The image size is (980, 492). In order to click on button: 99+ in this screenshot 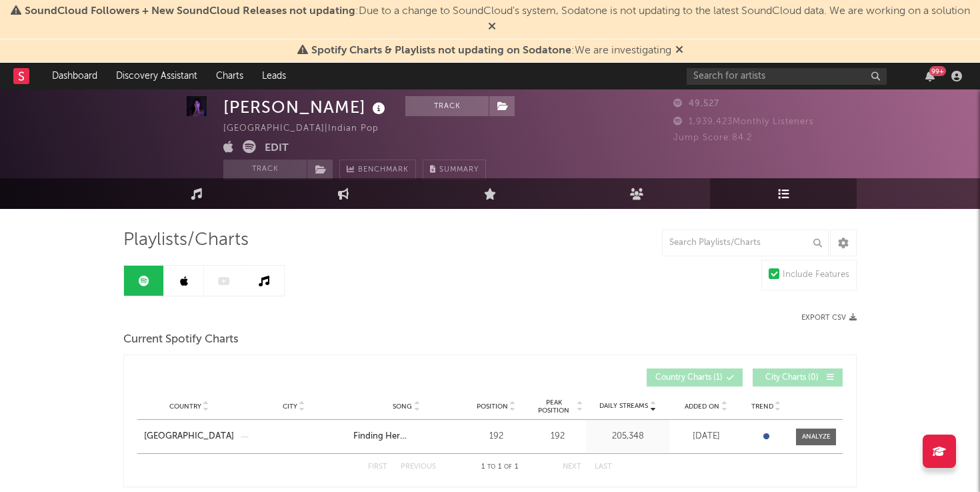, I will do `click(930, 76)`.